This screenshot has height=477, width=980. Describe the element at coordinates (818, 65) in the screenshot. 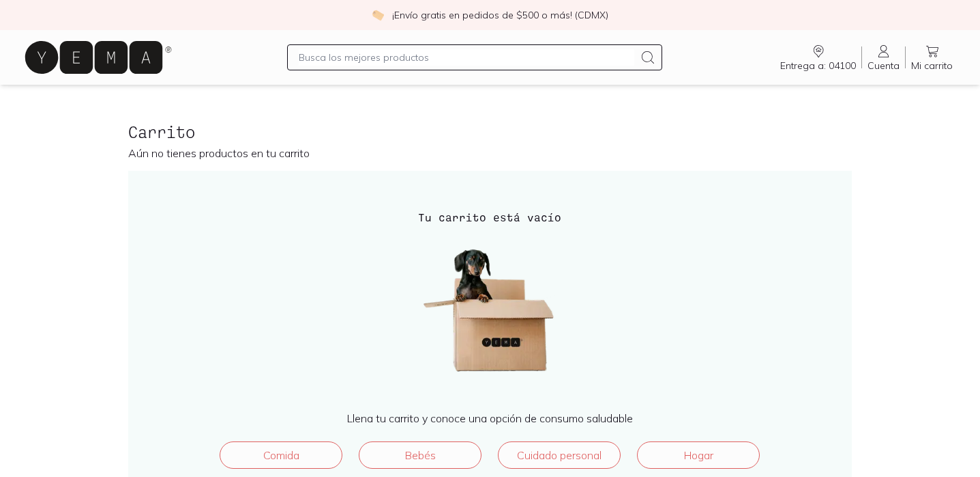

I see `span: Entrega a: 04100` at that location.